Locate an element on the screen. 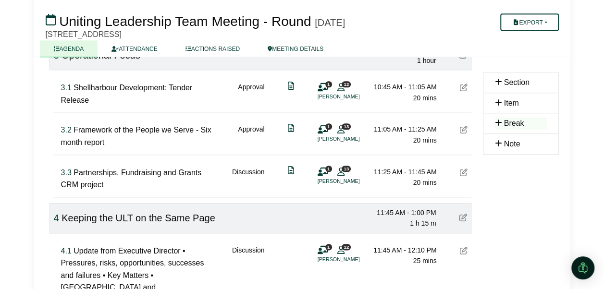 The image size is (604, 289). span: Shellharbour Development: Tender Release is located at coordinates (127, 94).